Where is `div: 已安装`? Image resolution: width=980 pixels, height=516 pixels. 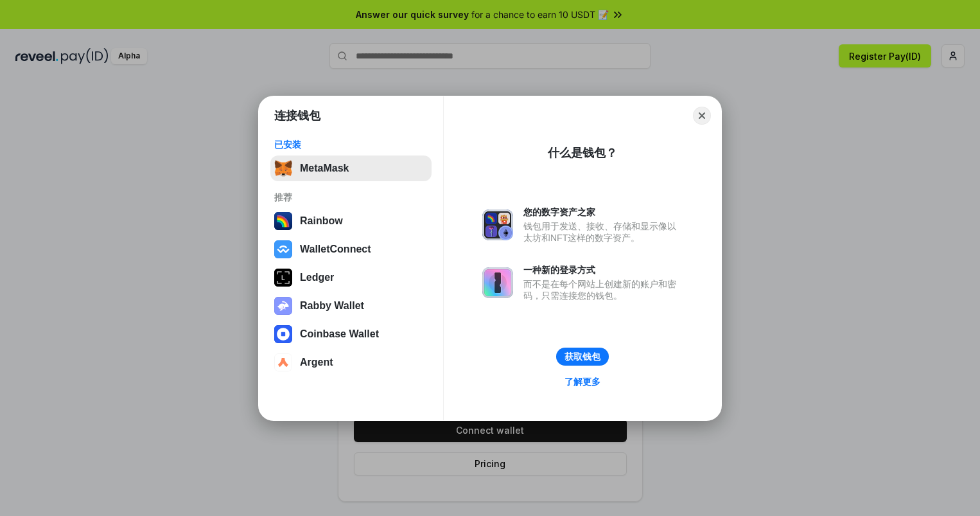
div: 已安装 is located at coordinates (351, 144).